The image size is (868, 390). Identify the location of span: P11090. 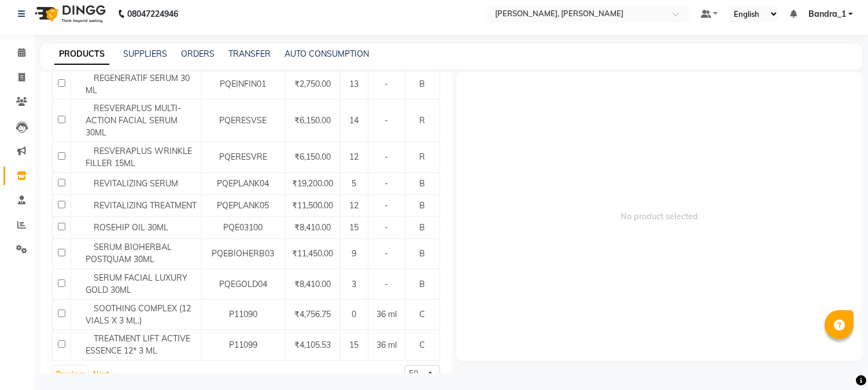
(243, 314).